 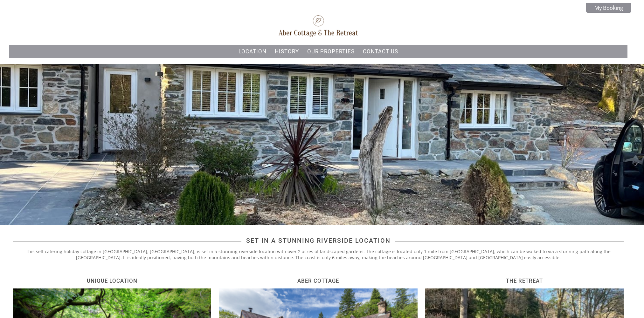 I want to click on img: Aber Cottage and Retreat, so click(x=318, y=26).